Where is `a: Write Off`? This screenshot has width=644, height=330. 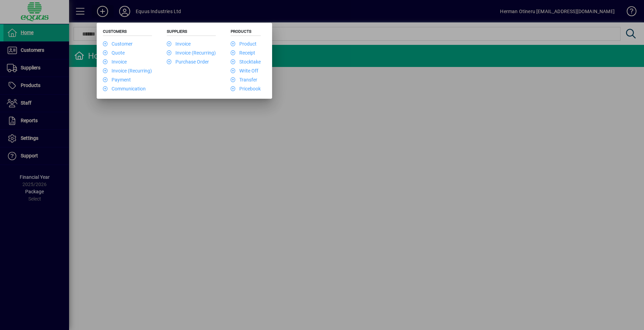 a: Write Off is located at coordinates (245, 71).